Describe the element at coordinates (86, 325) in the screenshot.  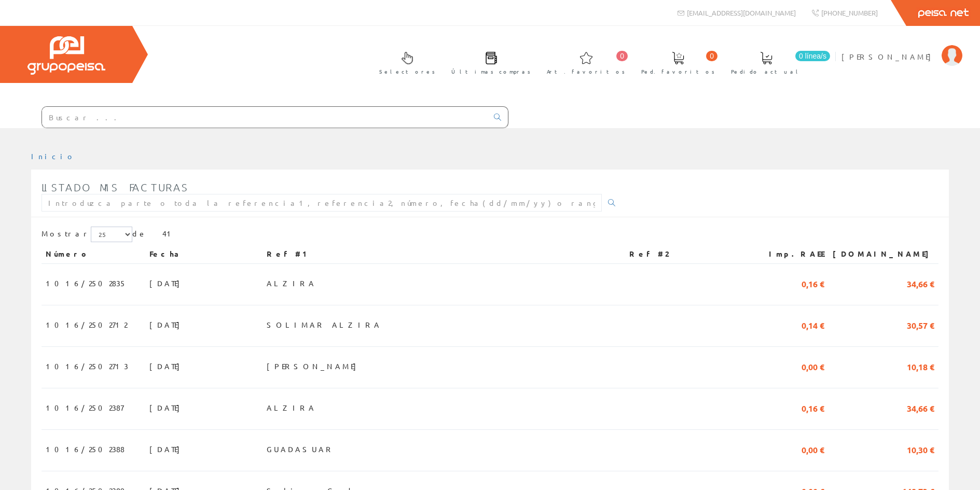
I see `span: 1016/2502712` at that location.